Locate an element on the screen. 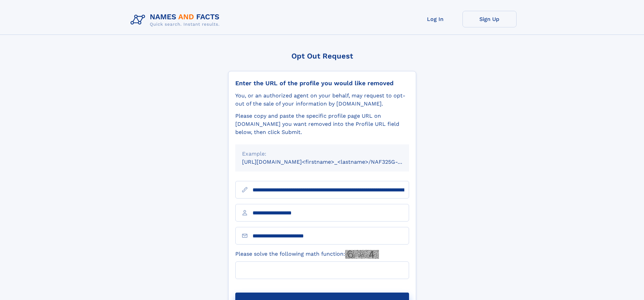 The height and width of the screenshot is (300, 644). div: Opt Out Request is located at coordinates (322, 56).